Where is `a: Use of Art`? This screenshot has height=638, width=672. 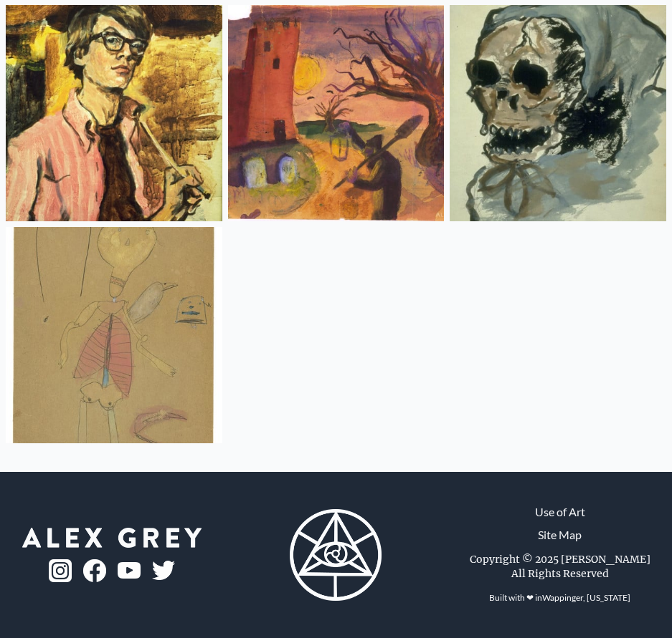 a: Use of Art is located at coordinates (560, 513).